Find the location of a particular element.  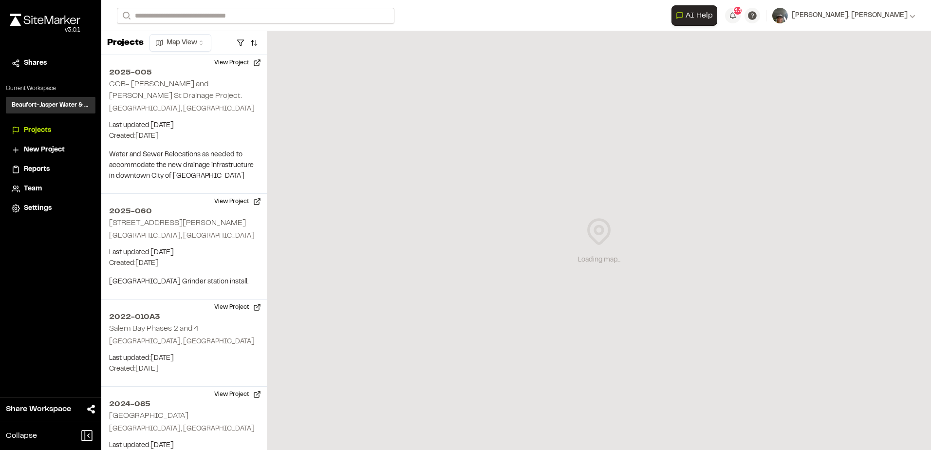

h2: 2025-005 is located at coordinates (184, 73).